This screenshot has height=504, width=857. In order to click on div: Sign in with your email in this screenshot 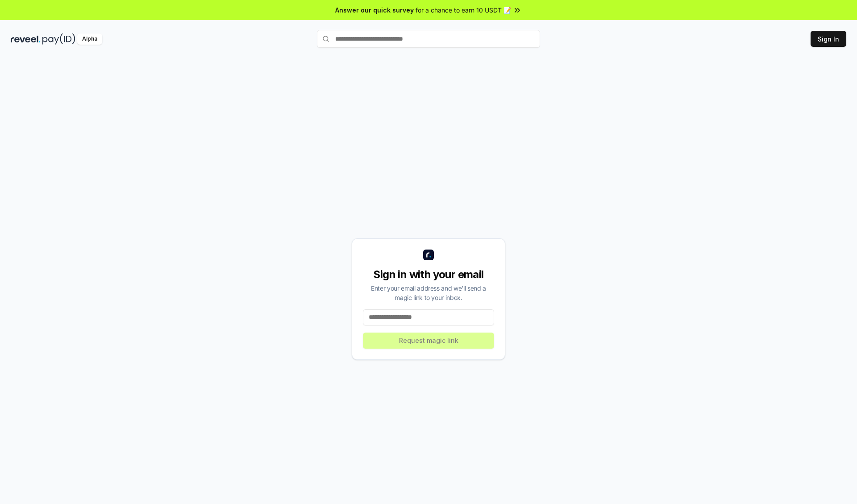, I will do `click(428, 274)`.